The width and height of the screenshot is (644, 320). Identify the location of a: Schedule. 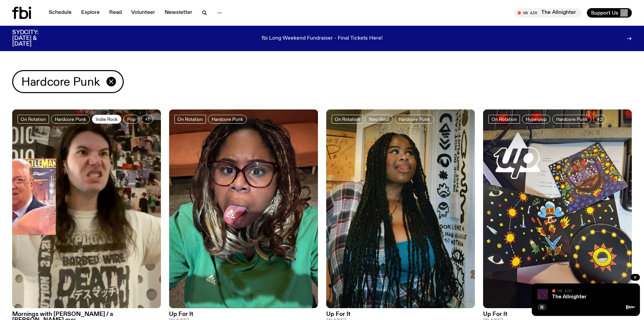
(60, 13).